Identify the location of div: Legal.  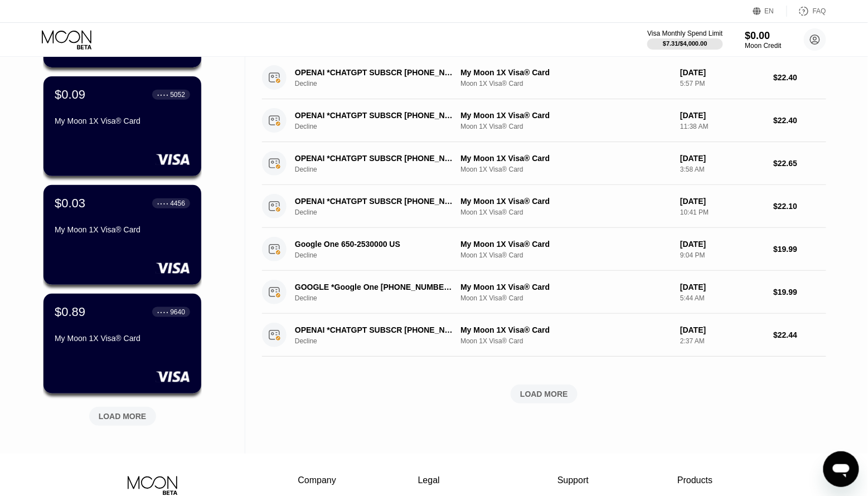
(448, 481).